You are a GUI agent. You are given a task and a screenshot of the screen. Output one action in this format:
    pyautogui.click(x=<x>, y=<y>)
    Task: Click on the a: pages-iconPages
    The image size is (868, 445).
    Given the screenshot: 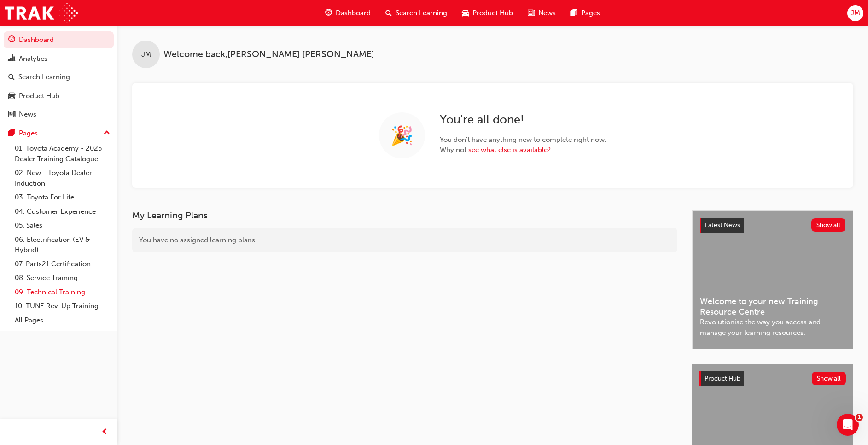 What is the action you would take?
    pyautogui.click(x=585, y=13)
    